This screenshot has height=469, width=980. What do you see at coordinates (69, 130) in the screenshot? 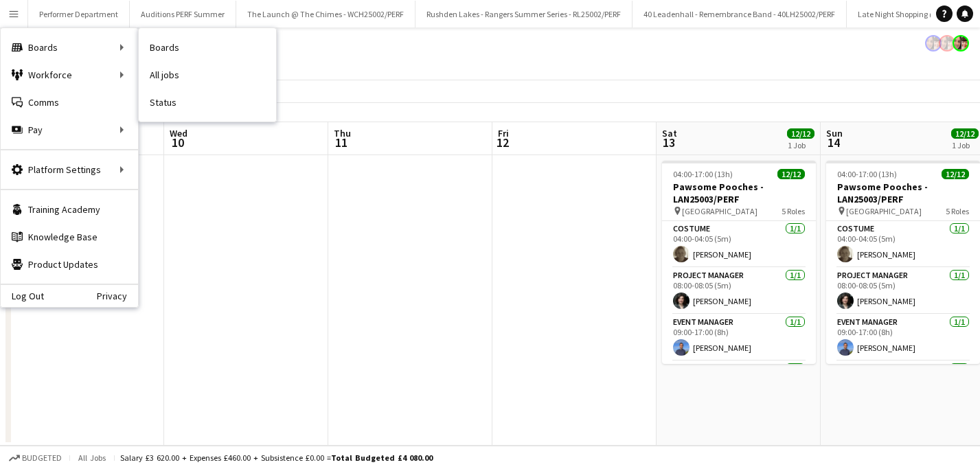
I see `div: Pay` at bounding box center [69, 130].